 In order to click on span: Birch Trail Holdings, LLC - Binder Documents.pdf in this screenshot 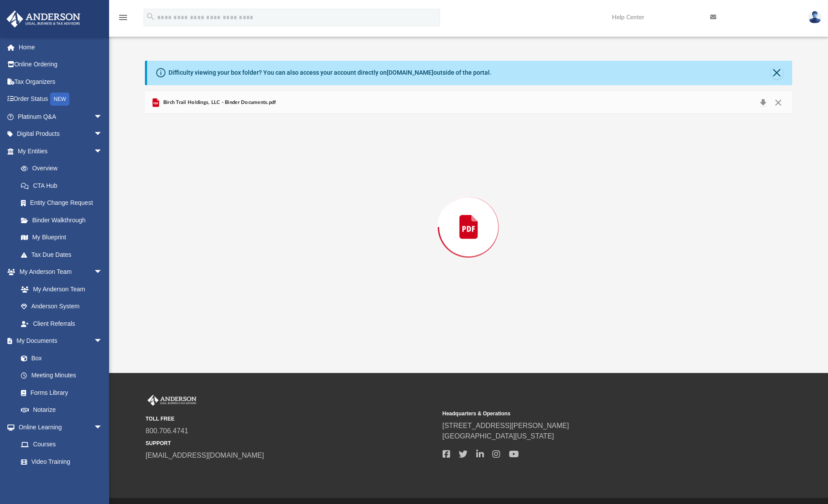, I will do `click(218, 103)`.